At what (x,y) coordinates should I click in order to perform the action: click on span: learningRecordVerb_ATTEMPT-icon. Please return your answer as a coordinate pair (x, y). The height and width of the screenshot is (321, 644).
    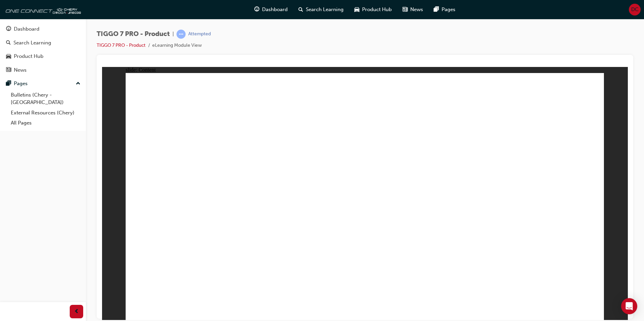
    Looking at the image, I should click on (181, 34).